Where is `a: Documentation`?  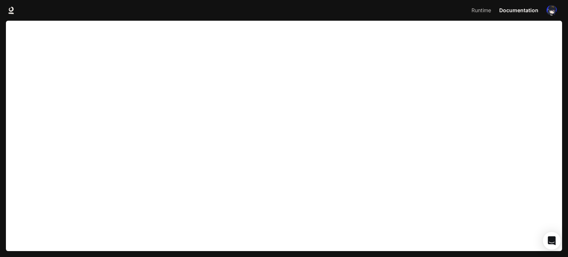 a: Documentation is located at coordinates (518, 10).